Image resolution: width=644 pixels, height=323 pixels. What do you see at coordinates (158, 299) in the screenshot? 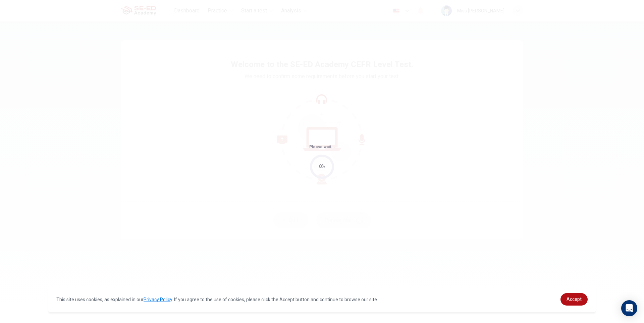
I see `a: Privacy Policy` at bounding box center [158, 299].